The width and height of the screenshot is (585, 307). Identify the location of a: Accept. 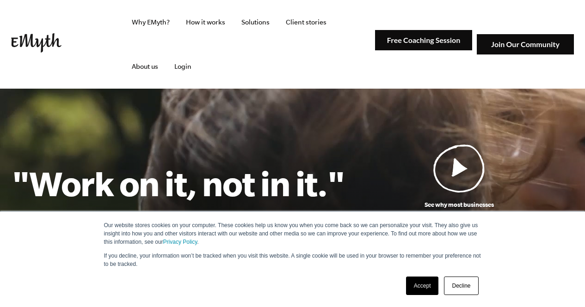
(422, 286).